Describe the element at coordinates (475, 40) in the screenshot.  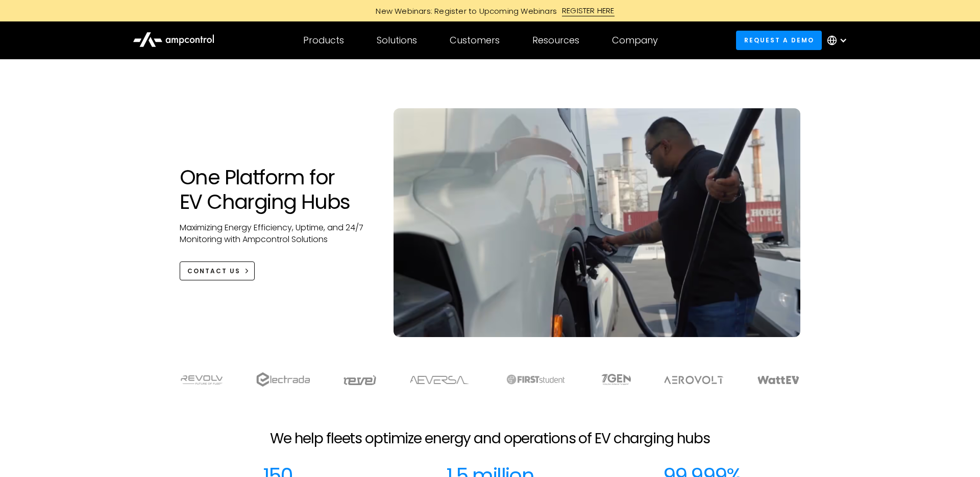
I see `div: Customers` at that location.